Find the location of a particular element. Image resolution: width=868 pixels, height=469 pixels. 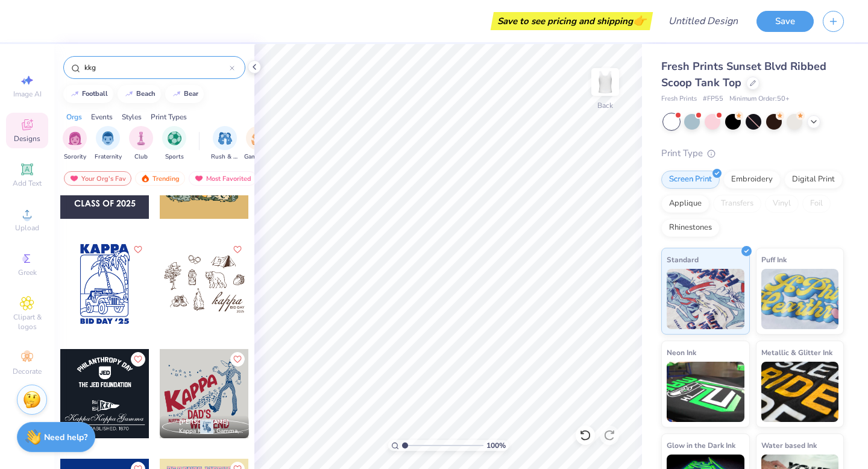

span: Glow in the Dark Ink is located at coordinates (701, 445).